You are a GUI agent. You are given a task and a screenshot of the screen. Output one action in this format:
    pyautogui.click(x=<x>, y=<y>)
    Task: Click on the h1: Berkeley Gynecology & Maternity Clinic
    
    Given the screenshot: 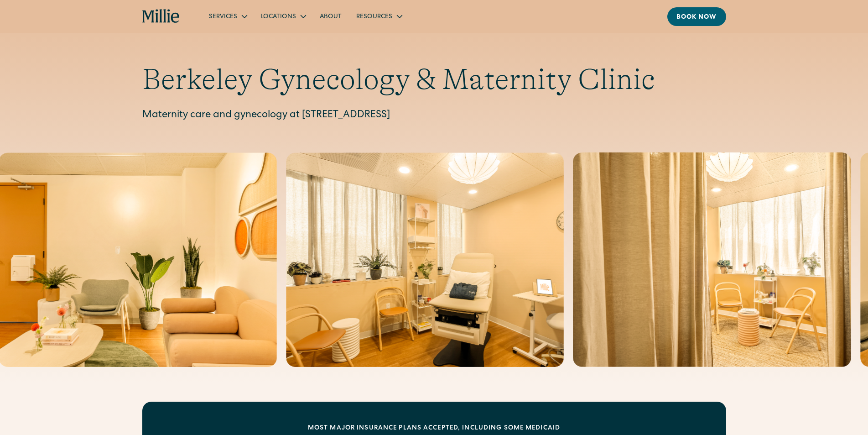 What is the action you would take?
    pyautogui.click(x=434, y=80)
    